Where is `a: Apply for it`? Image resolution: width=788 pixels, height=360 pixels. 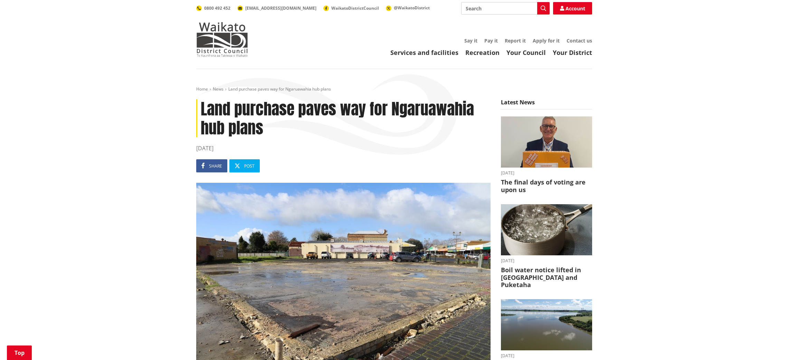 a: Apply for it is located at coordinates (546, 40).